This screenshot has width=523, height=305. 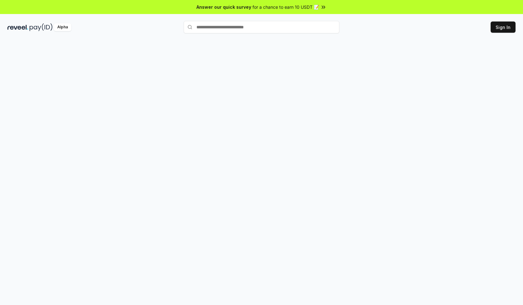 I want to click on span: Answer our quick survey, so click(x=224, y=7).